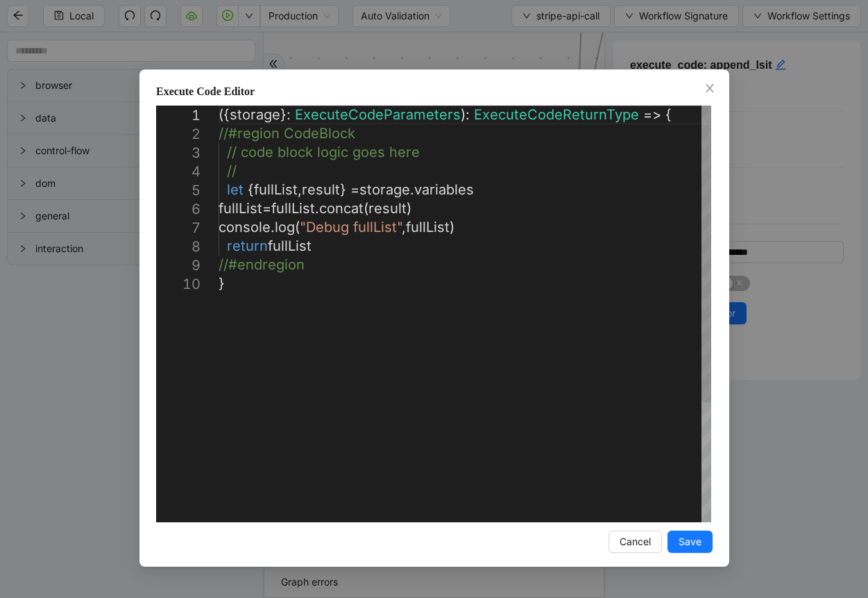 The width and height of the screenshot is (868, 598). I want to click on button: Cancel, so click(635, 541).